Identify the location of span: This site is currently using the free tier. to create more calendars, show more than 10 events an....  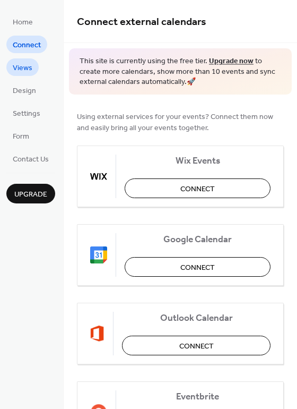
(180, 72).